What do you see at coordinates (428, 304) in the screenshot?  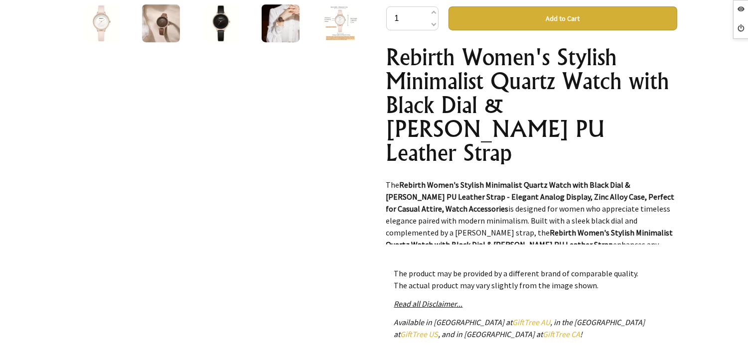 I see `em: Read all Disclaimer...` at bounding box center [428, 304].